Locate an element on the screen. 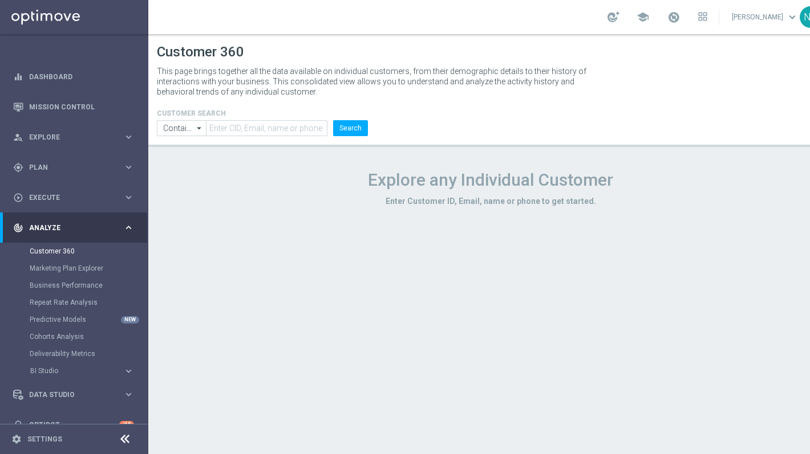 The image size is (810, 454). button: Mission Control is located at coordinates (74, 107).